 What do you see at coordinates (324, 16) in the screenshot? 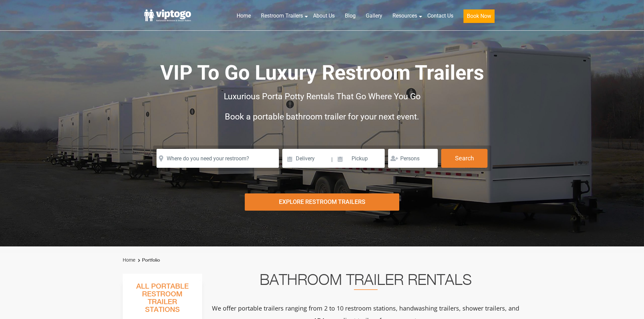
I see `a: About Us` at bounding box center [324, 16].